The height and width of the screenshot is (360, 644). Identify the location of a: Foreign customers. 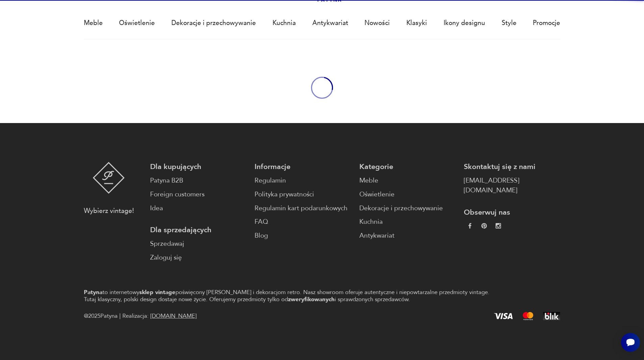
(198, 194).